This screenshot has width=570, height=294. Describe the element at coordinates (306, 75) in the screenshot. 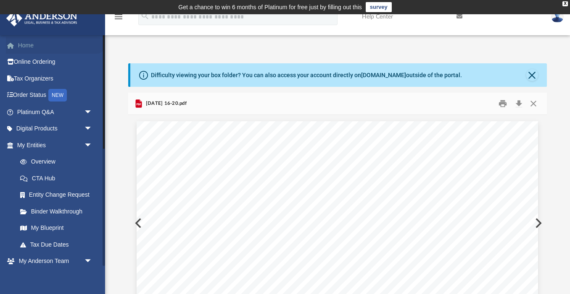

I see `div: Difficulty viewing your box folder? You can also access your account directly on outside of the p...` at that location.